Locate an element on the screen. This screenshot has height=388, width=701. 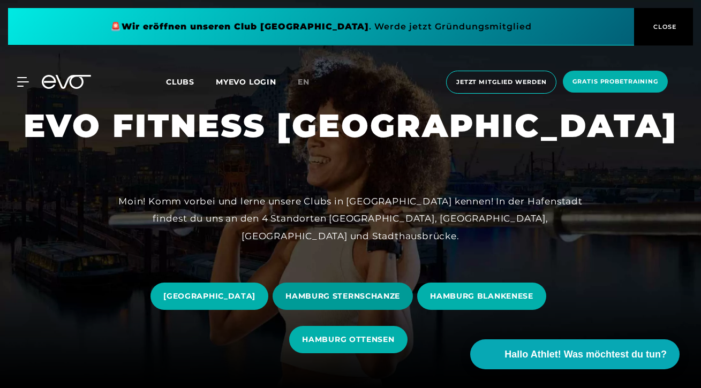
span: HAMBURG OTTENSEN is located at coordinates (348, 340).